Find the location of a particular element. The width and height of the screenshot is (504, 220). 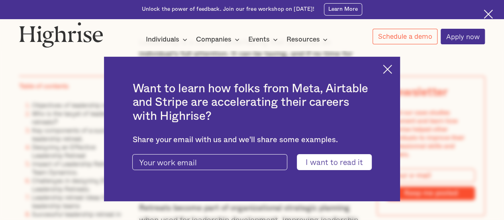

h2: Want to learn how folks from Meta, Airtable and Stripe are accelerating their careers with Highrise? is located at coordinates (252, 102).